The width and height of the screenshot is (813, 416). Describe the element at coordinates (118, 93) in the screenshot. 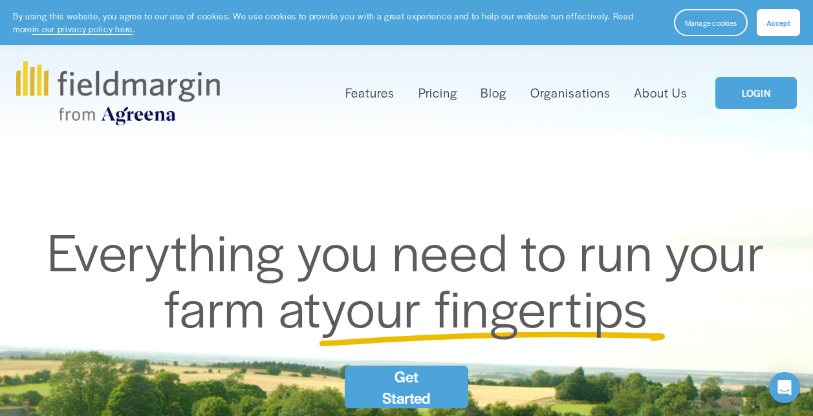

I see `img: fieldmargin.com` at that location.